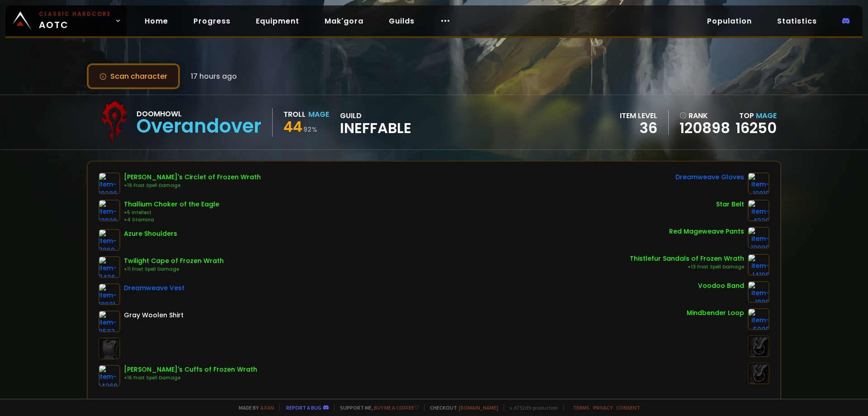 Image resolution: width=868 pixels, height=416 pixels. I want to click on img: item-1996, so click(758, 292).